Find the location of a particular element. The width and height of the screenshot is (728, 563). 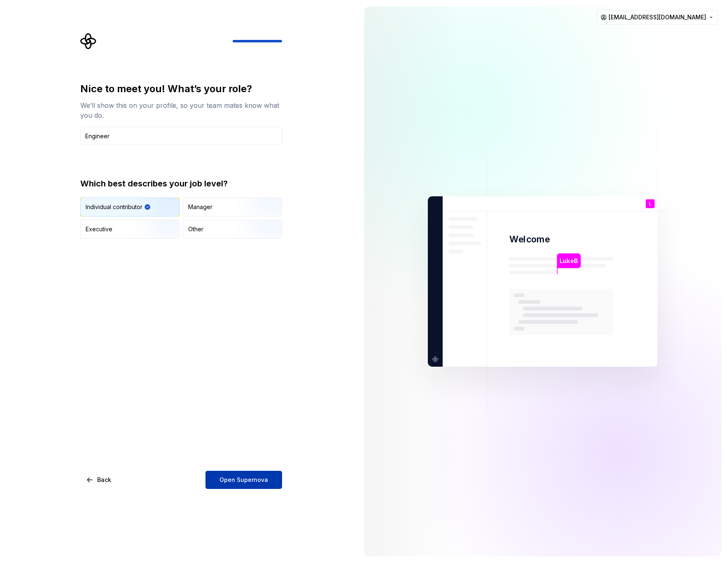

div: Nice to meet you! What’s your role? is located at coordinates (181, 89).